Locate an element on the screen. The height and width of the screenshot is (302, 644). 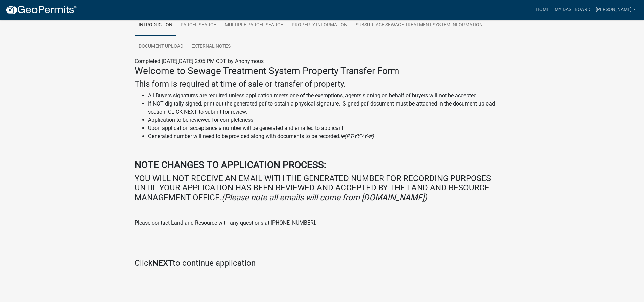
li: Application to be reviewed for completeness is located at coordinates (329, 120).